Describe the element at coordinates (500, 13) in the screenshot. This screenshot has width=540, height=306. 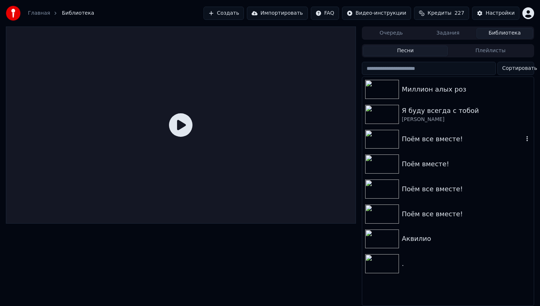
I see `div: Настройки` at that location.